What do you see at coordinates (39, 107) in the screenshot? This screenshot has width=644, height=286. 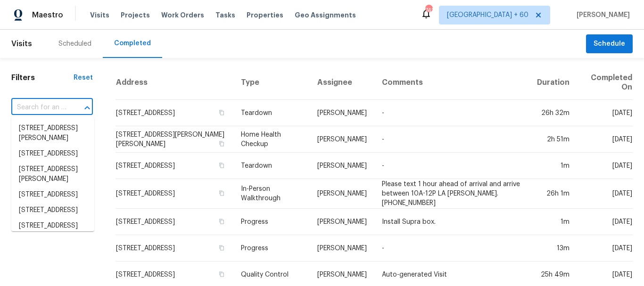 I see `input: Search for an address...` at bounding box center [39, 107].